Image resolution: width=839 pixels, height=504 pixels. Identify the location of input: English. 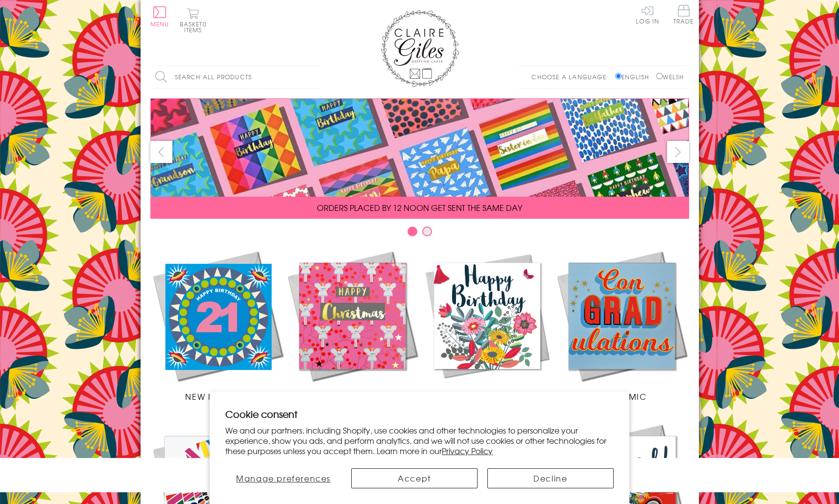
(618, 76).